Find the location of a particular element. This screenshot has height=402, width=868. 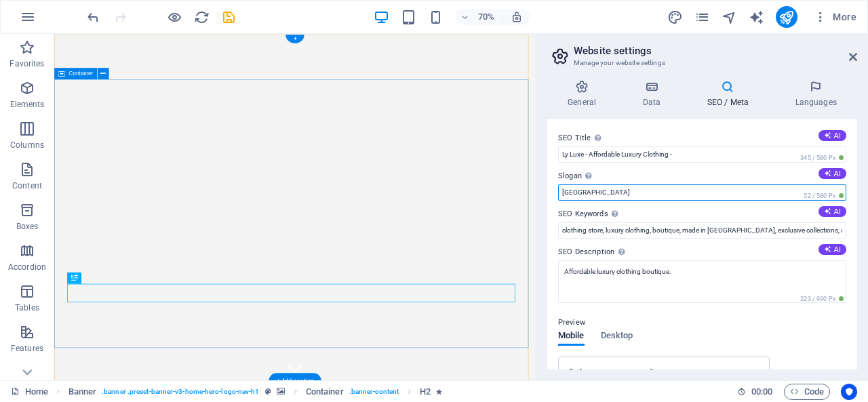

span: . banner .preset-banner-v3-home-hero-logo-nav-h1 is located at coordinates (180, 391).